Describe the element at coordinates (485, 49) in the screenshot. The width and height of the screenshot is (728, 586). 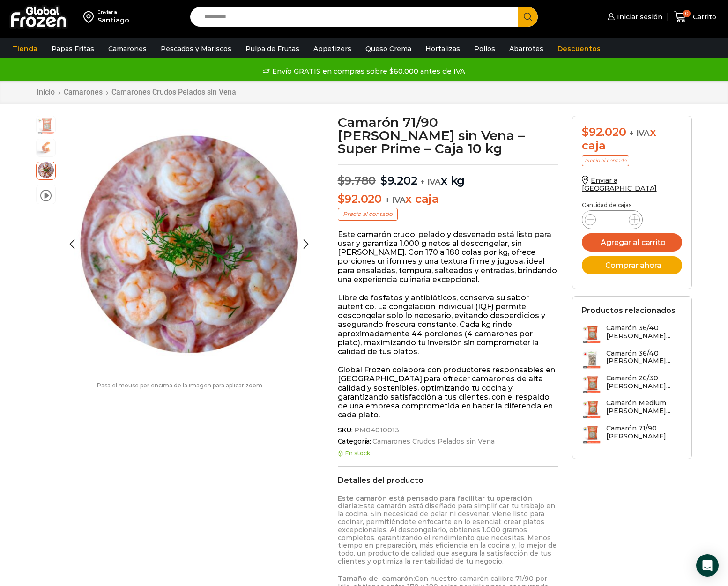
I see `a: Pollos` at that location.